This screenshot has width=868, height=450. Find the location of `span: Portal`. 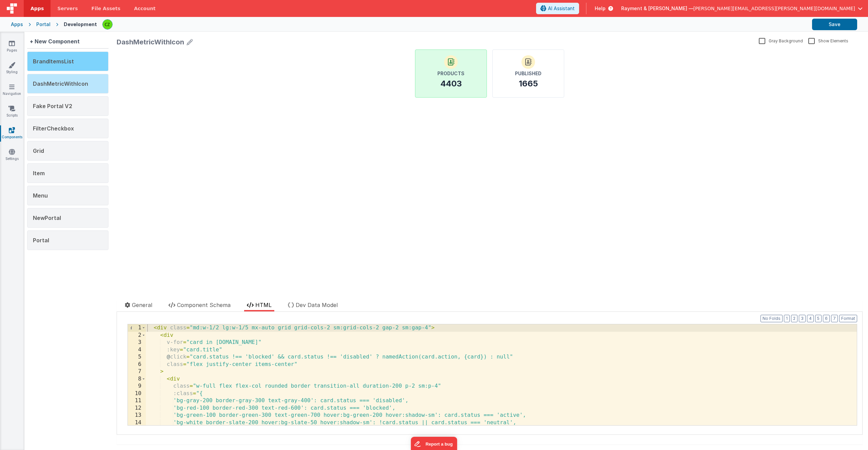

span: Portal is located at coordinates (41, 241).